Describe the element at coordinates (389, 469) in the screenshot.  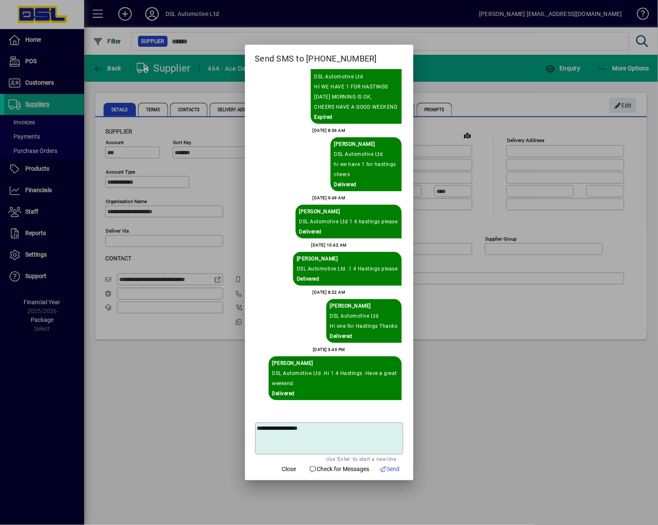
I see `button: Send` at that location.